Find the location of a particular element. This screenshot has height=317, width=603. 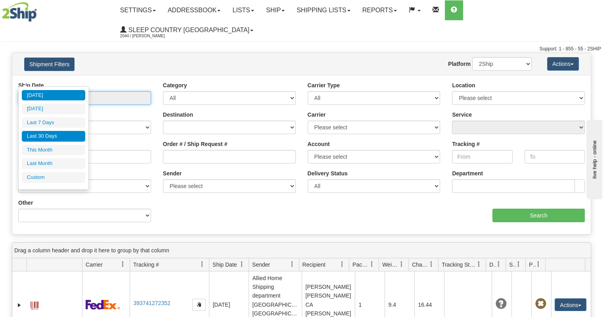

a: Label is located at coordinates (35, 304).